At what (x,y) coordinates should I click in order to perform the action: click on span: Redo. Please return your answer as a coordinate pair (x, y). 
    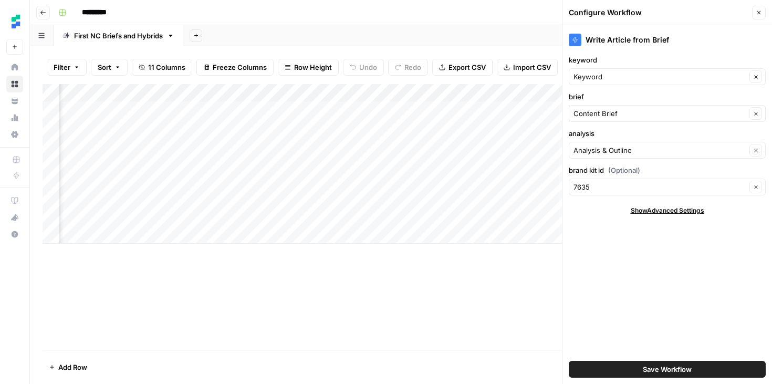
    Looking at the image, I should click on (413, 67).